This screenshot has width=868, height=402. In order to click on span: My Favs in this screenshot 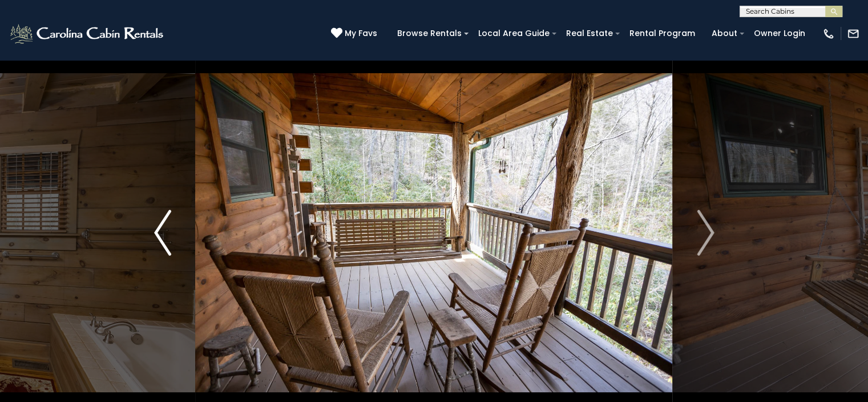, I will do `click(361, 33)`.